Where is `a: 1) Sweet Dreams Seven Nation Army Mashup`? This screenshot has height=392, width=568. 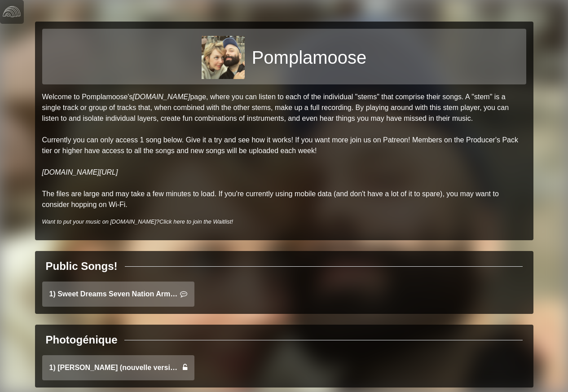 a: 1) Sweet Dreams Seven Nation Army Mashup is located at coordinates (118, 294).